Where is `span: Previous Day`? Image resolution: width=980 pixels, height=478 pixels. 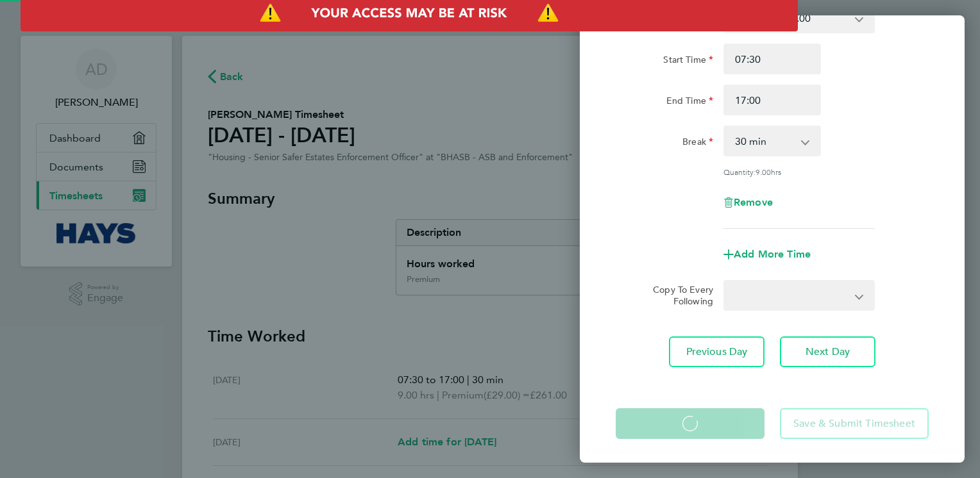 span: Previous Day is located at coordinates (717, 352).